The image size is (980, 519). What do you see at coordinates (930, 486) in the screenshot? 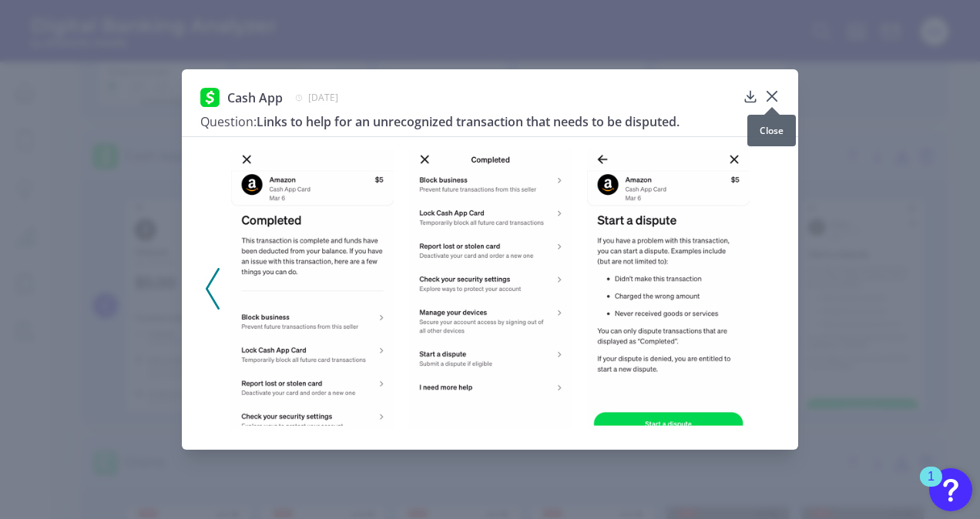
I see `div: 1` at bounding box center [930, 486].